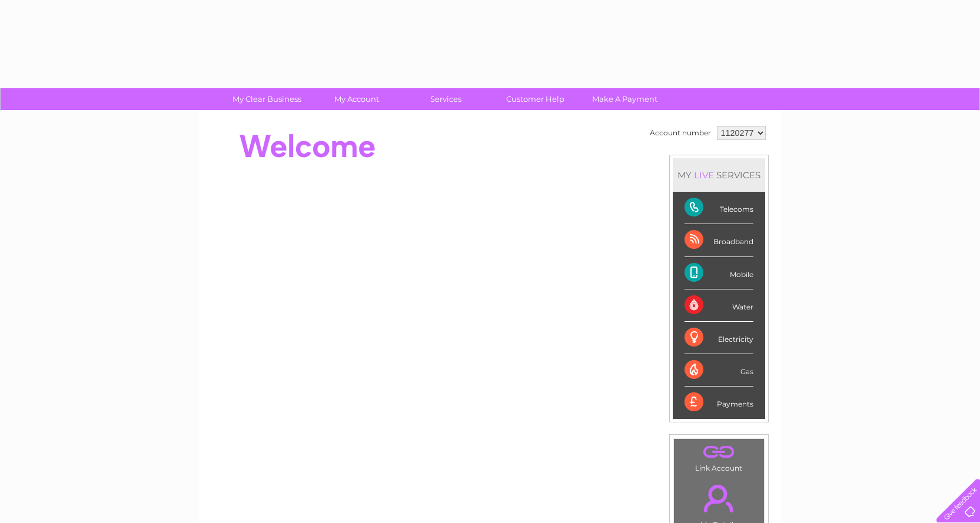 The image size is (980, 523). Describe the element at coordinates (718, 208) in the screenshot. I see `div: Telecoms` at that location.